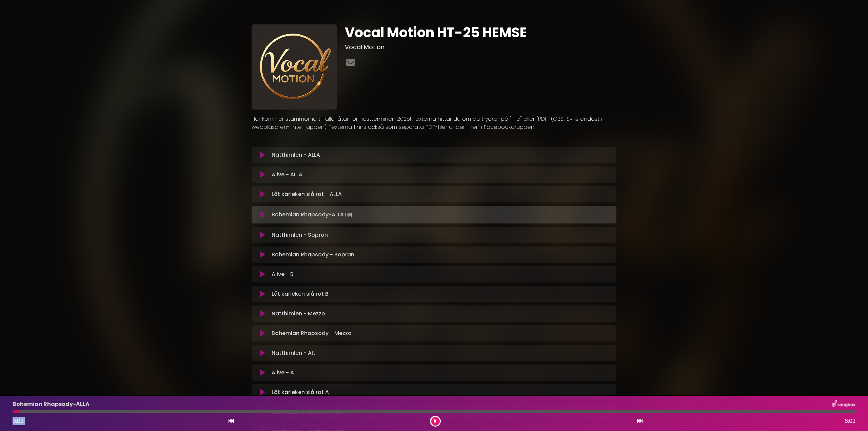 The height and width of the screenshot is (431, 868). What do you see at coordinates (480, 32) in the screenshot?
I see `h1: Vocal Motion HT-25 HEMSE` at bounding box center [480, 32].